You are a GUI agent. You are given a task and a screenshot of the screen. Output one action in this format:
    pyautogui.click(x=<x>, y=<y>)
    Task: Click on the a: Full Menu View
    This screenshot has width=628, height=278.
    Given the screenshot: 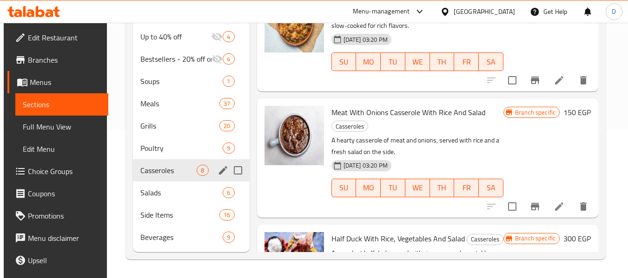 What is the action you would take?
    pyautogui.click(x=62, y=127)
    